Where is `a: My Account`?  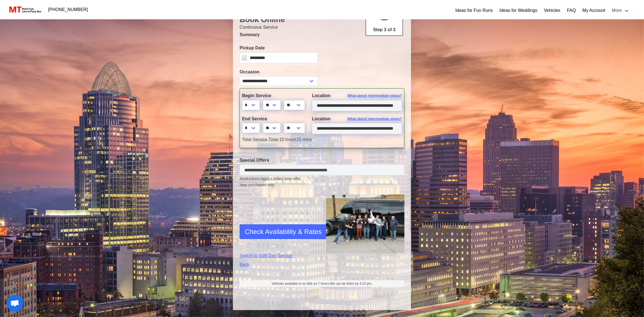 a: My Account is located at coordinates (594, 10).